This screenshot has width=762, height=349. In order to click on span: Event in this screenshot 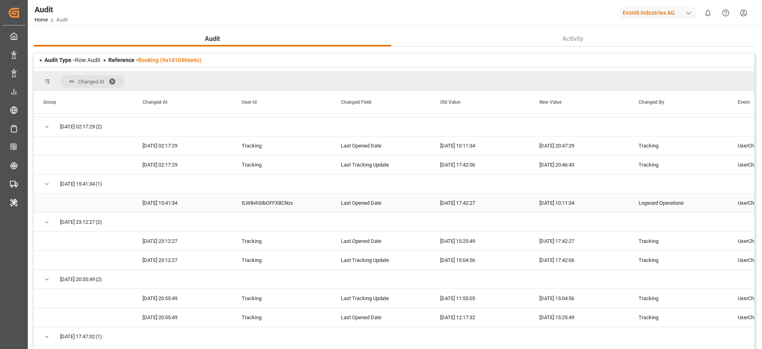, I will do `click(744, 102)`.